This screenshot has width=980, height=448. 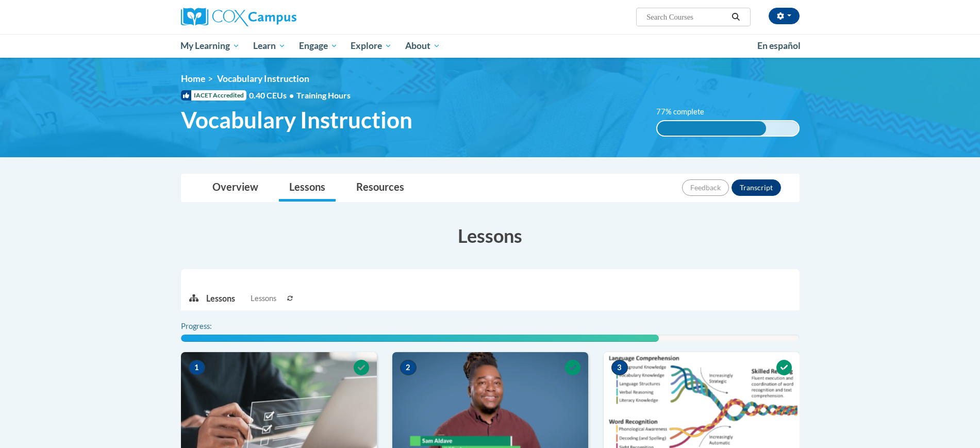 I want to click on span: 1, so click(x=197, y=368).